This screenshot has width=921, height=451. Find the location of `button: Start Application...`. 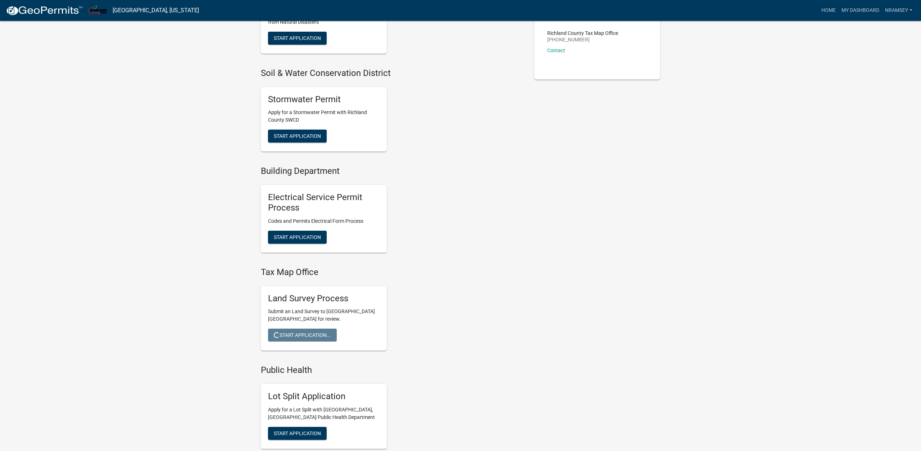

button: Start Application... is located at coordinates (302, 335).